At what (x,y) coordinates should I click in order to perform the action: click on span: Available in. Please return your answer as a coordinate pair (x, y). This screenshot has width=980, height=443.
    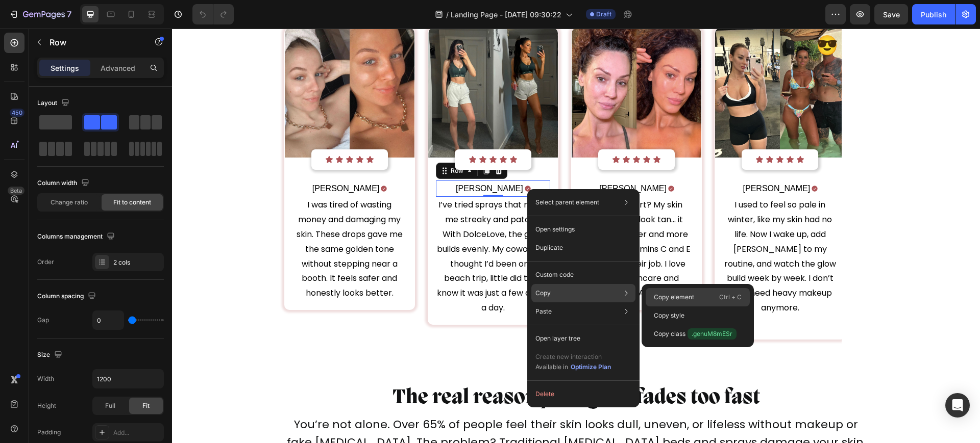
    Looking at the image, I should click on (552, 367).